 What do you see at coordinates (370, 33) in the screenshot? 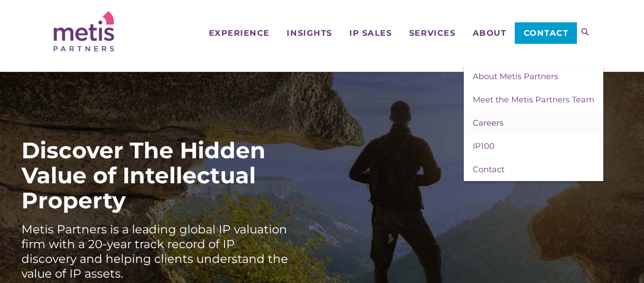
I see `span: IP Sales` at bounding box center [370, 33].